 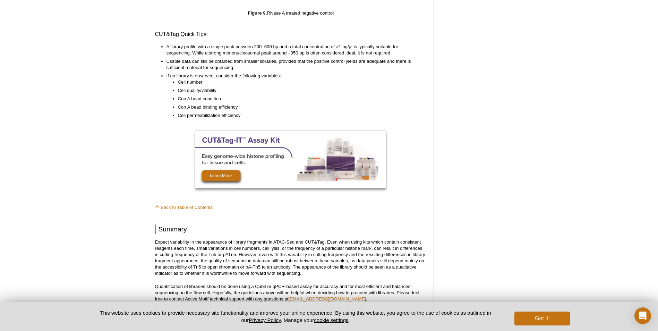 I want to click on li: Con A bead condition, so click(x=299, y=99).